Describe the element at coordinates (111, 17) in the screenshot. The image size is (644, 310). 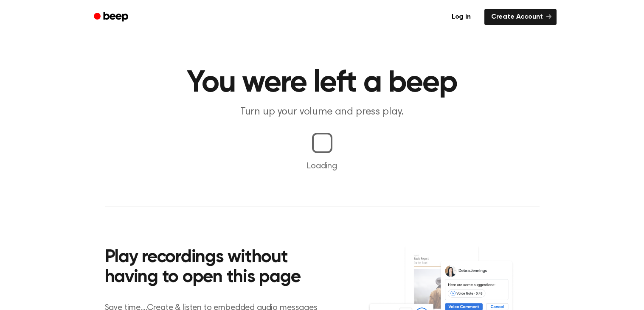
I see `a: Beep` at that location.